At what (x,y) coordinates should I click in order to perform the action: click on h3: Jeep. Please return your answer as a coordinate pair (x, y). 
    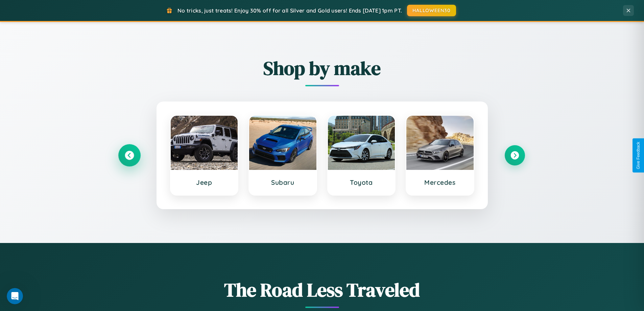
    Looking at the image, I should click on (204, 182).